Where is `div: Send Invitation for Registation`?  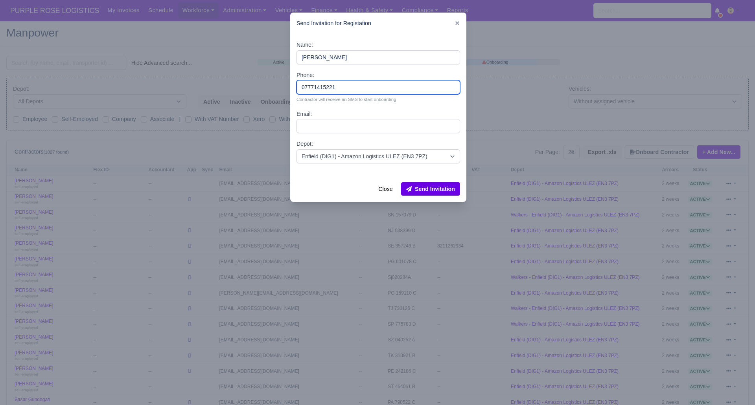 div: Send Invitation for Registation is located at coordinates (378, 23).